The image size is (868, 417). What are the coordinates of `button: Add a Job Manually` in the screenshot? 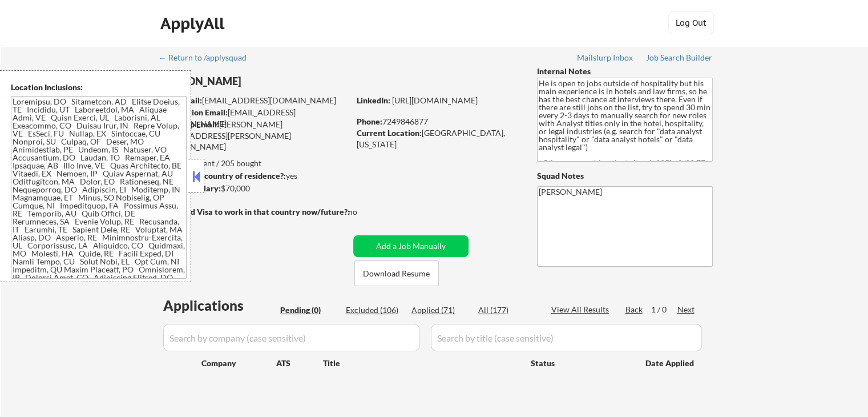 It's located at (411, 246).